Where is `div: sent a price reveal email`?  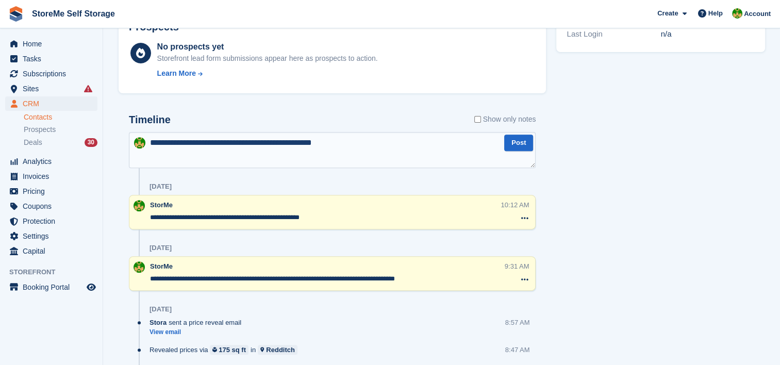
div: sent a price reveal email is located at coordinates (198, 322).